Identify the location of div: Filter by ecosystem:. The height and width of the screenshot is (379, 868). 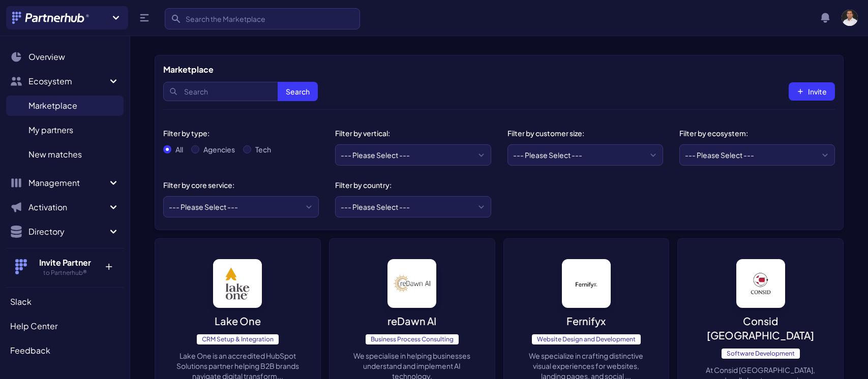
(753, 133).